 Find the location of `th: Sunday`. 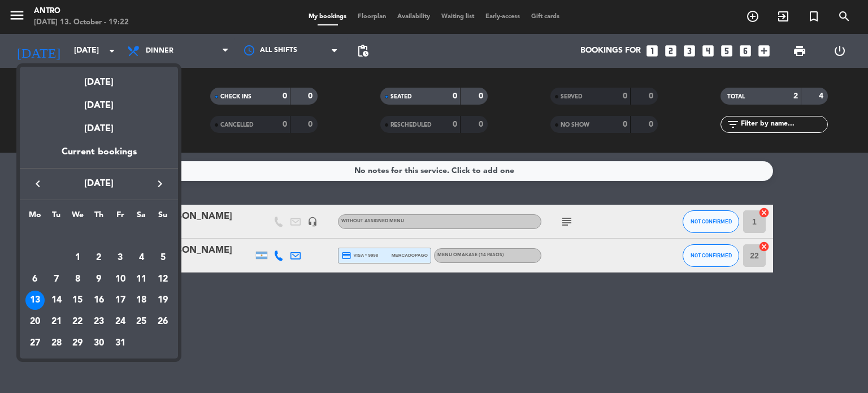

th: Sunday is located at coordinates (163, 217).